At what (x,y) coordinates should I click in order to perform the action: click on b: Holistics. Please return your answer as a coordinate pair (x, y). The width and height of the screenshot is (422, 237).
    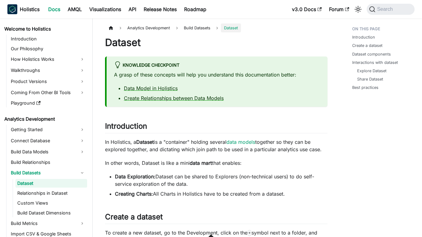
    Looking at the image, I should click on (30, 9).